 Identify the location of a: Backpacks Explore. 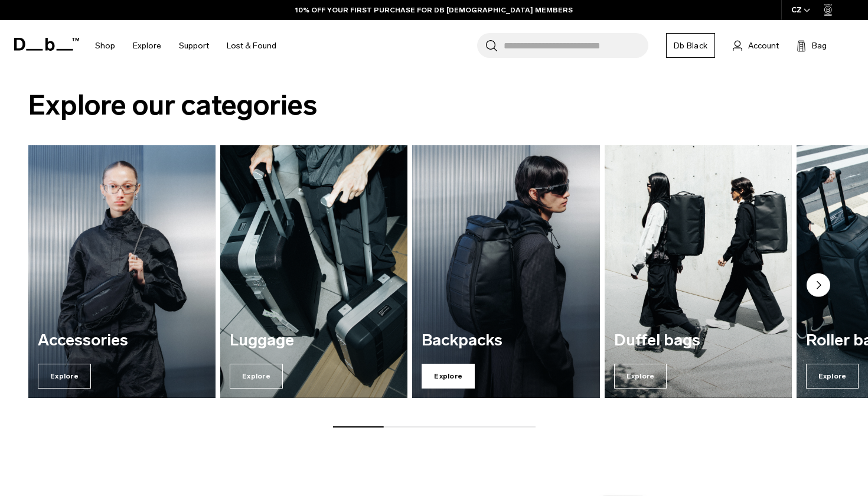
(506, 272).